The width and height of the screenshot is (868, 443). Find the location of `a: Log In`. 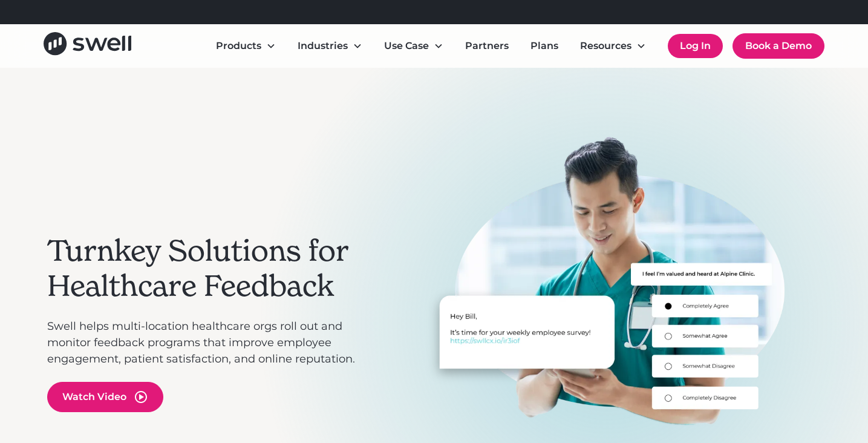

a: Log In is located at coordinates (695, 46).